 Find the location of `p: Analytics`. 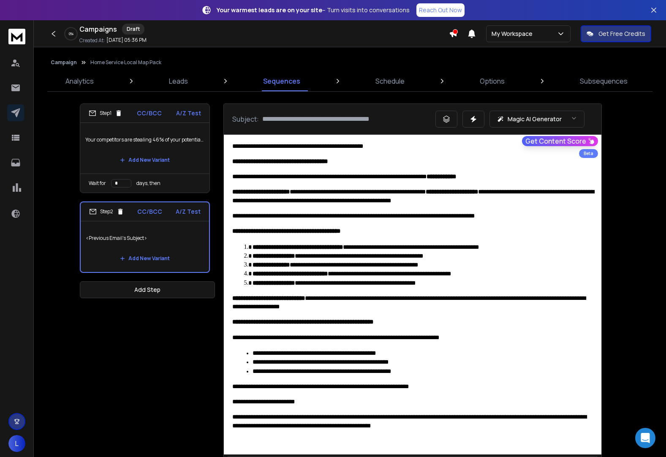

p: Analytics is located at coordinates (79, 81).